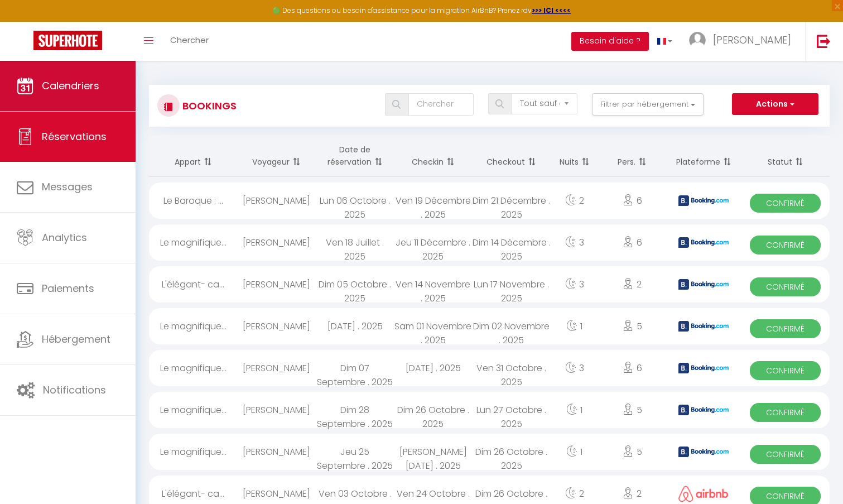 The height and width of the screenshot is (504, 843). I want to click on span: Analytics, so click(64, 237).